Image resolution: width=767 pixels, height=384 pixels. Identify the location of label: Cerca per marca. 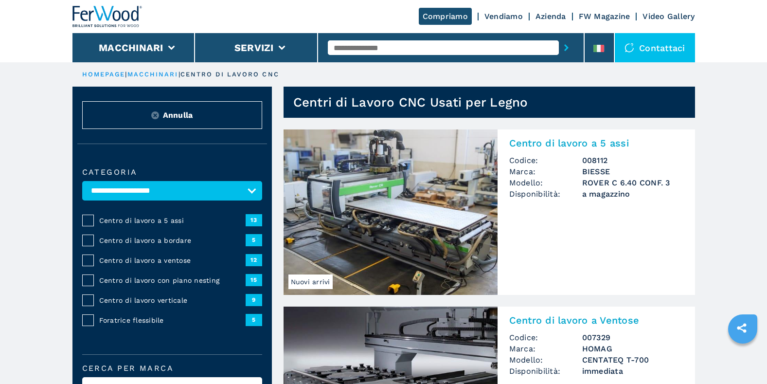
(172, 368).